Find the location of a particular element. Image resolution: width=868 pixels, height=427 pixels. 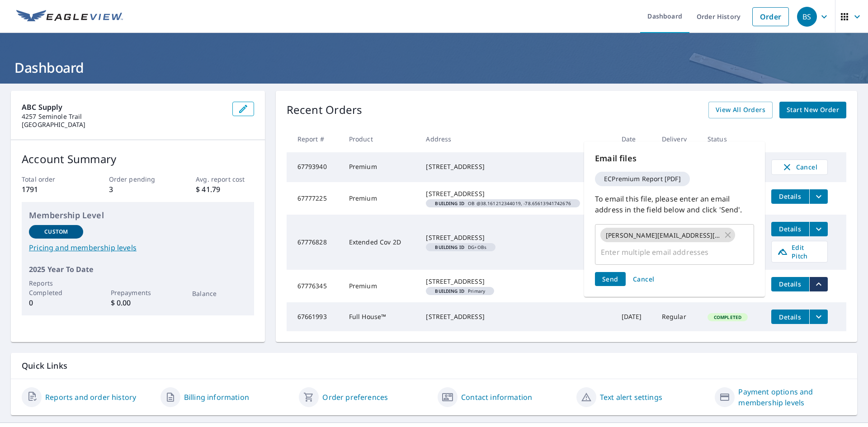

p: 3 is located at coordinates (138, 189).